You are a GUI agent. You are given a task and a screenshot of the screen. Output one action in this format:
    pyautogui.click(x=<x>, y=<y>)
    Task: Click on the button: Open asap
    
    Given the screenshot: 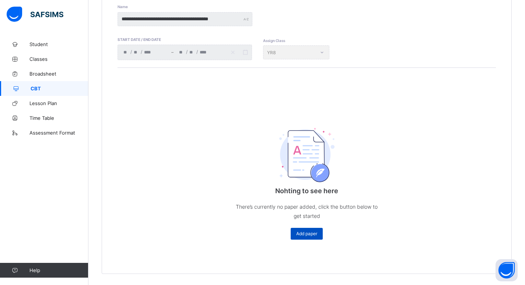 What is the action you would take?
    pyautogui.click(x=507, y=270)
    